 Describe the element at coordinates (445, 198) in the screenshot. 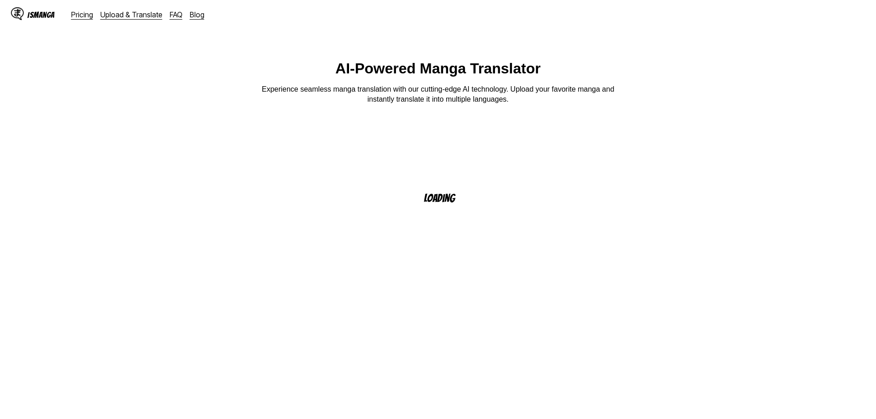

I see `p: Loading` at that location.